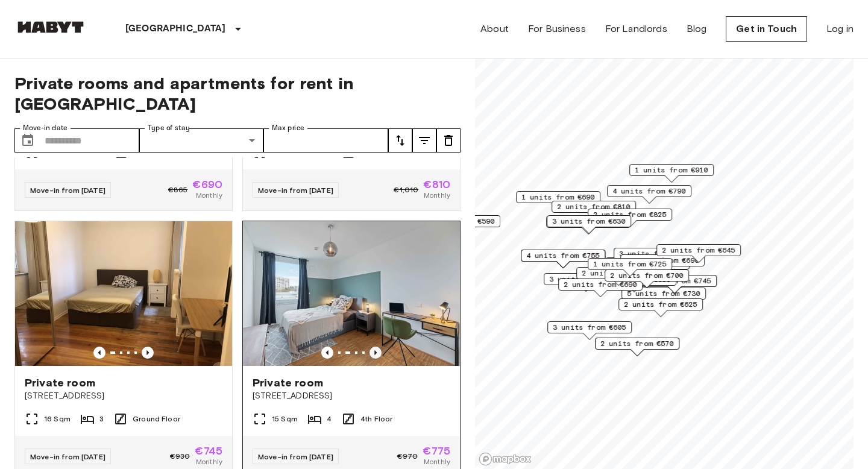  Describe the element at coordinates (177, 190) in the screenshot. I see `span: €865` at that location.